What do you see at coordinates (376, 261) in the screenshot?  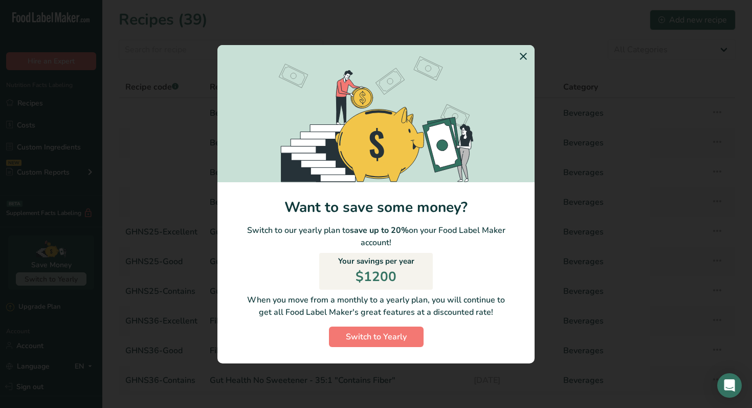 I see `p: Your savings per year` at bounding box center [376, 261].